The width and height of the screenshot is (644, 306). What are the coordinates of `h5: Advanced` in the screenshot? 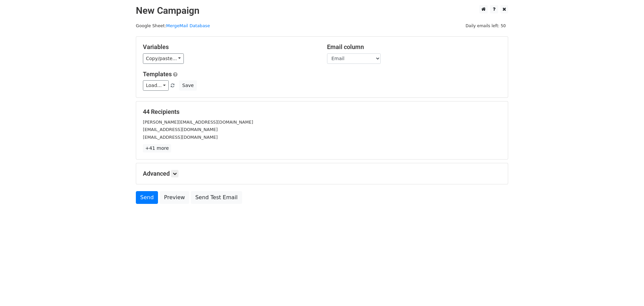 It's located at (322, 173).